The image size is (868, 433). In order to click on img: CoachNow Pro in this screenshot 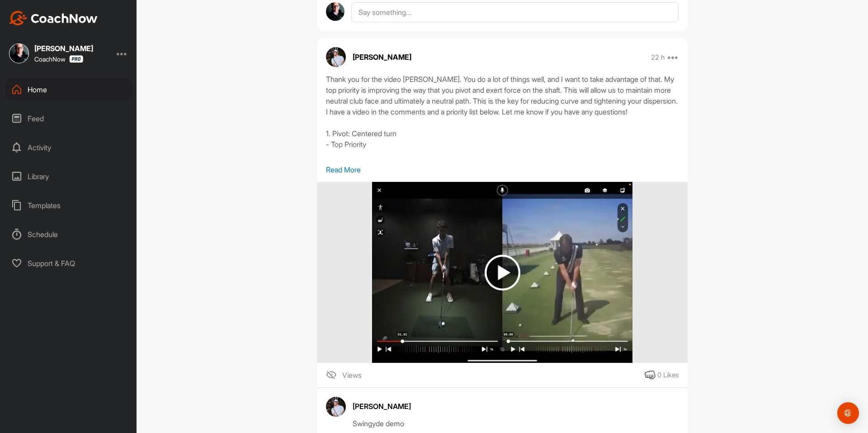, I will do `click(76, 59)`.